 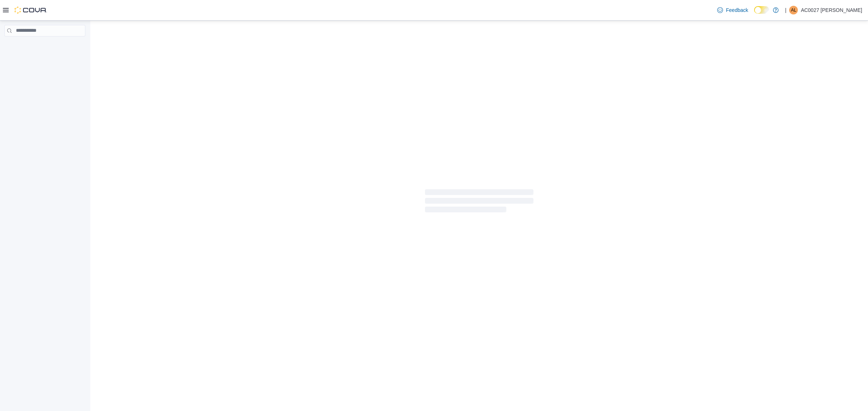 What do you see at coordinates (479, 202) in the screenshot?
I see `span: Loading` at bounding box center [479, 202].